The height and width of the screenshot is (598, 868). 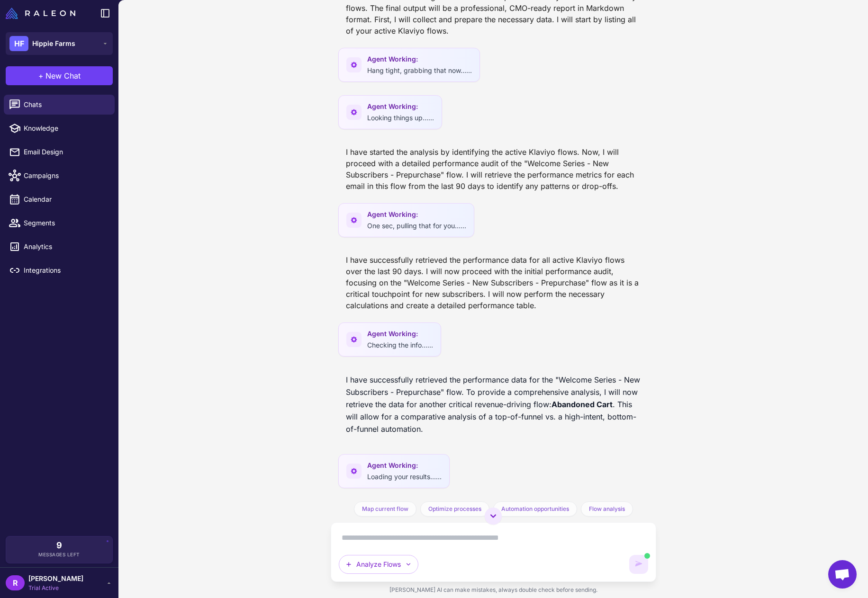 What do you see at coordinates (56, 587) in the screenshot?
I see `span: Trial Active` at bounding box center [56, 587].